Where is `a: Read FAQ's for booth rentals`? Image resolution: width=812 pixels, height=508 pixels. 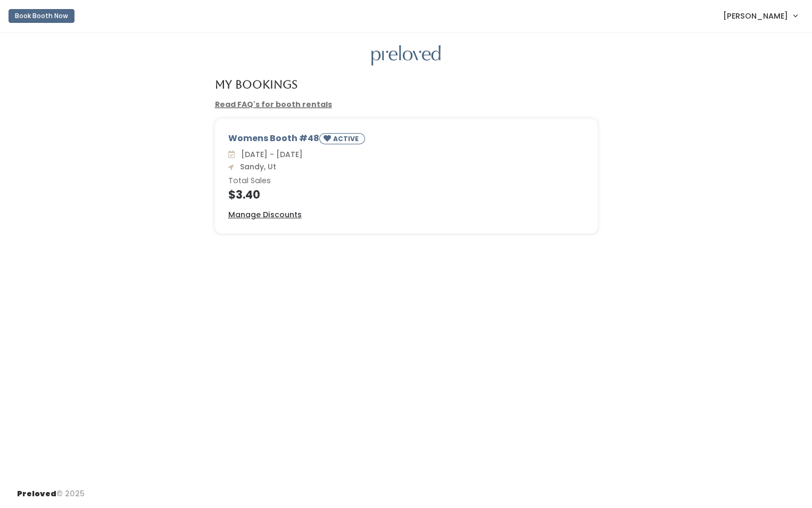 a: Read FAQ's for booth rentals is located at coordinates (274, 104).